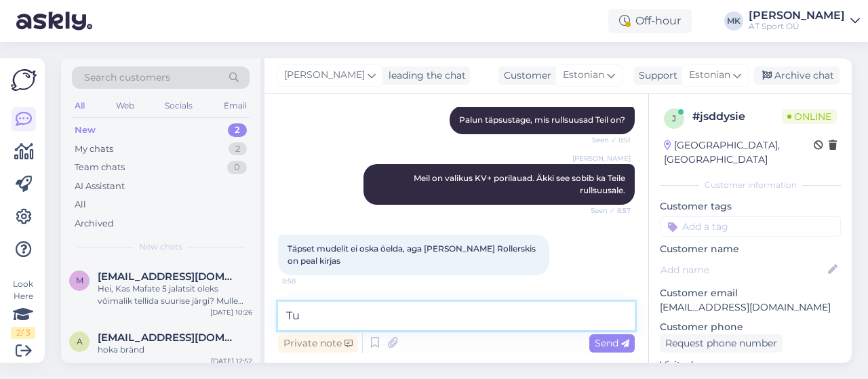 The width and height of the screenshot is (868, 379). What do you see at coordinates (750, 365) in the screenshot?
I see `p: Visited pages` at bounding box center [750, 365].